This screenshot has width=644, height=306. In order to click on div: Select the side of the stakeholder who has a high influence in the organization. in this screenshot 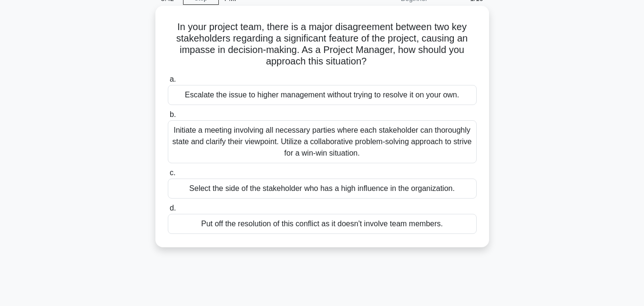, I will do `click(322, 189)`.